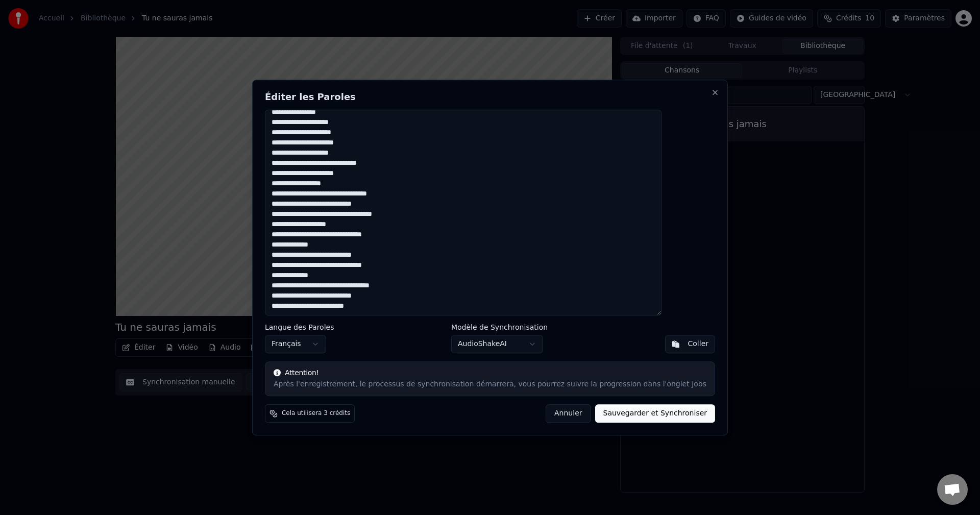  Describe the element at coordinates (490, 384) in the screenshot. I see `div: Après l'enregistrement, le processus de synchronisation démarrera, vous pourrez suivre la progres...` at that location.